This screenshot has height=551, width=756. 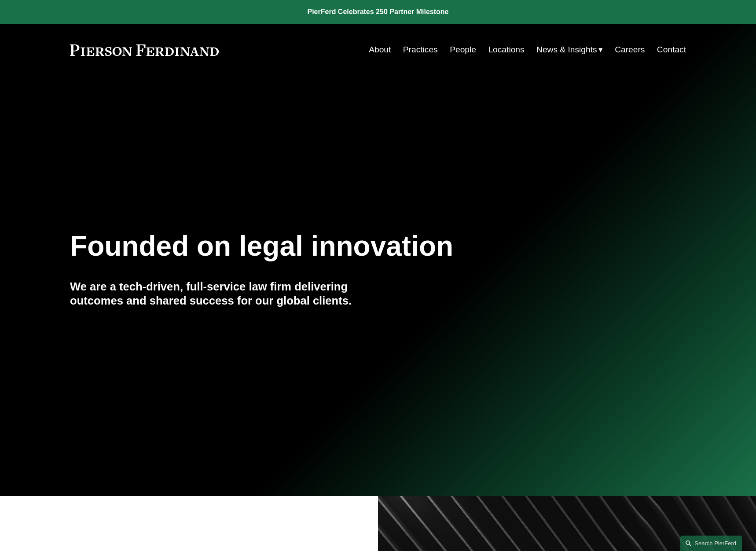 What do you see at coordinates (506, 50) in the screenshot?
I see `a: Locations` at bounding box center [506, 50].